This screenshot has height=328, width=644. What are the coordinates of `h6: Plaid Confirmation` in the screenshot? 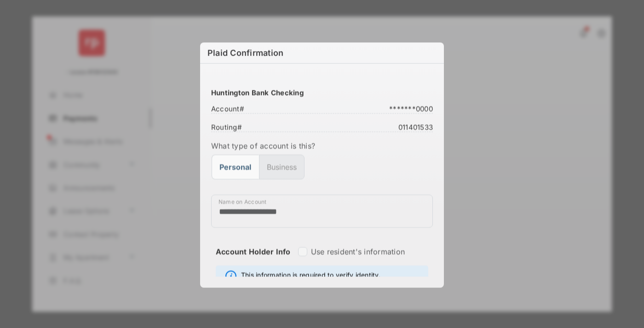 It's located at (322, 53).